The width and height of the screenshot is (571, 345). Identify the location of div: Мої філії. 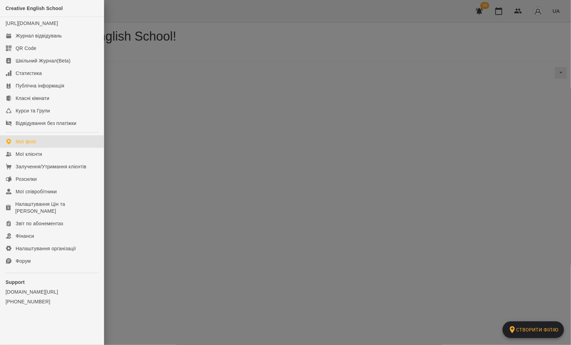
(26, 142).